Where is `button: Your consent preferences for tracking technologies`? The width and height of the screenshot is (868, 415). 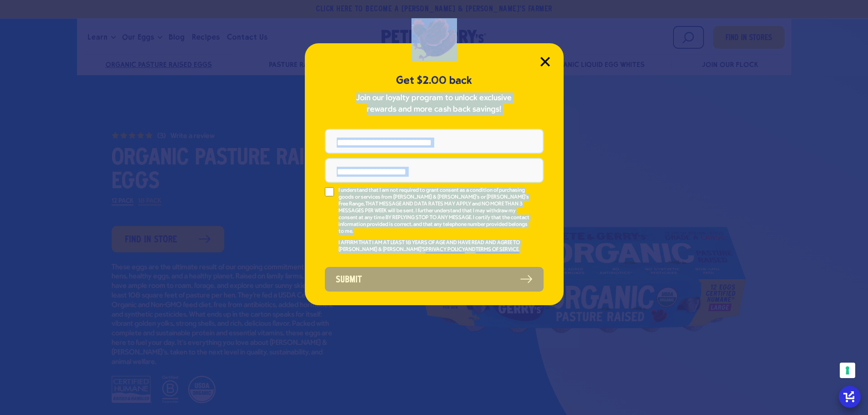
button: Your consent preferences for tracking technologies is located at coordinates (848, 370).